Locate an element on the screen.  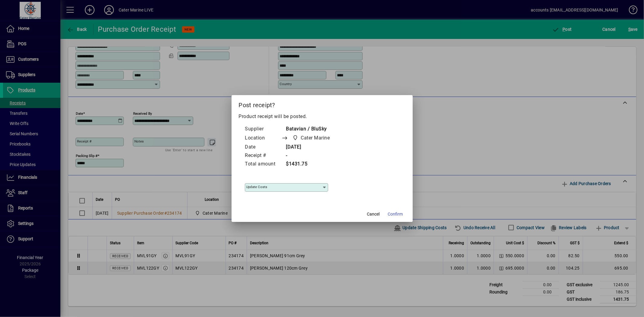
p: Product receipt will be posted. is located at coordinates (322, 117).